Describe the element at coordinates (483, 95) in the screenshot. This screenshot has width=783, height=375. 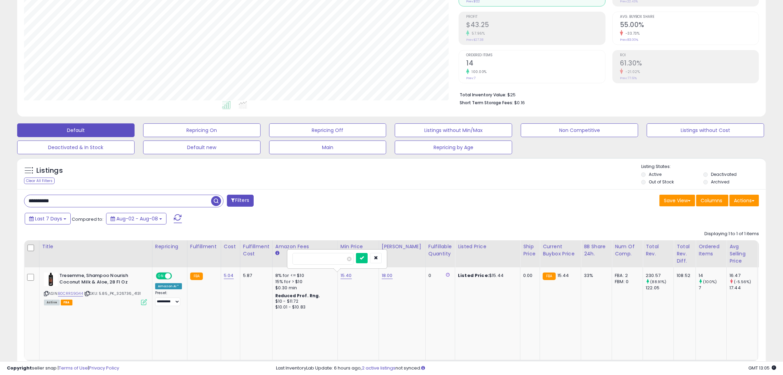
I see `b: Total Inventory Value:` at that location.